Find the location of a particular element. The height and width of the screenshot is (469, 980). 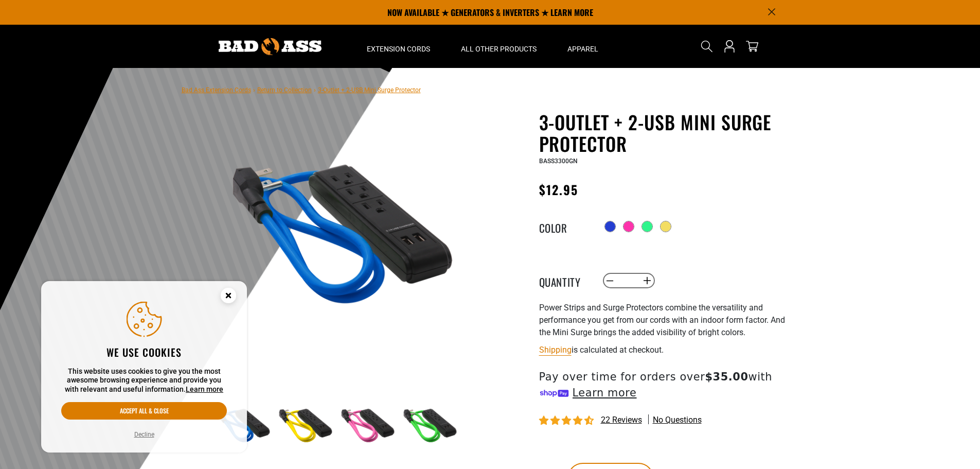

span: $12.95 is located at coordinates (558, 189).